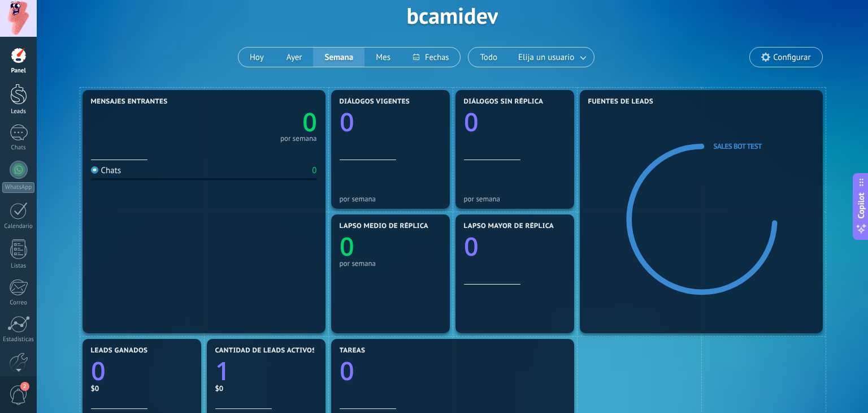  What do you see at coordinates (18, 187) in the screenshot?
I see `div: WhatsApp` at bounding box center [18, 187].